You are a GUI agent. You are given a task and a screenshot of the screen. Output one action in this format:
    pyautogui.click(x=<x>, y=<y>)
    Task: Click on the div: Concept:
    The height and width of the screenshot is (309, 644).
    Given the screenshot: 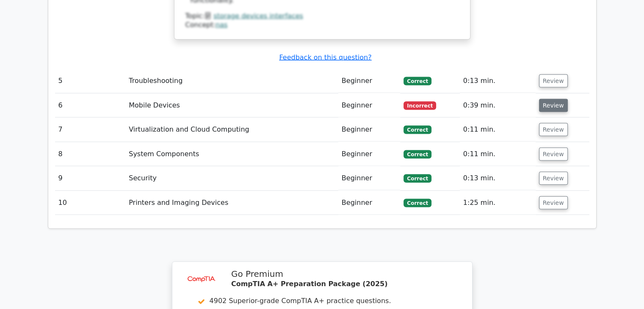 What is the action you would take?
    pyautogui.click(x=322, y=25)
    